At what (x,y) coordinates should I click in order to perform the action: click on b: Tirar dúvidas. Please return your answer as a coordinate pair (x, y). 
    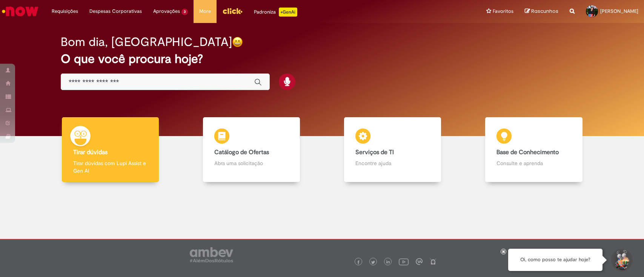
    Looking at the image, I should click on (90, 152).